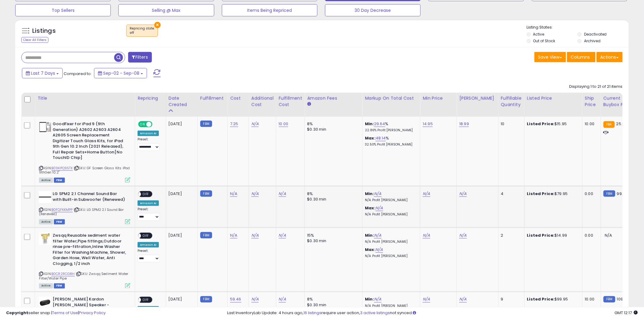 The image size is (644, 319). What do you see at coordinates (45, 198) in the screenshot?
I see `img: 21Jt-Ox22kL._SL40_.jpg` at bounding box center [45, 198].